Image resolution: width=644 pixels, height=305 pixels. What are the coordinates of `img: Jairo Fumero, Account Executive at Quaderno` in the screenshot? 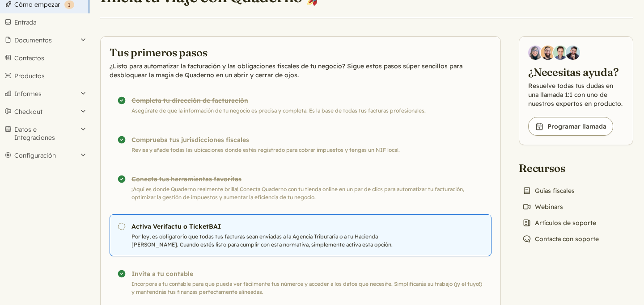 It's located at (548, 53).